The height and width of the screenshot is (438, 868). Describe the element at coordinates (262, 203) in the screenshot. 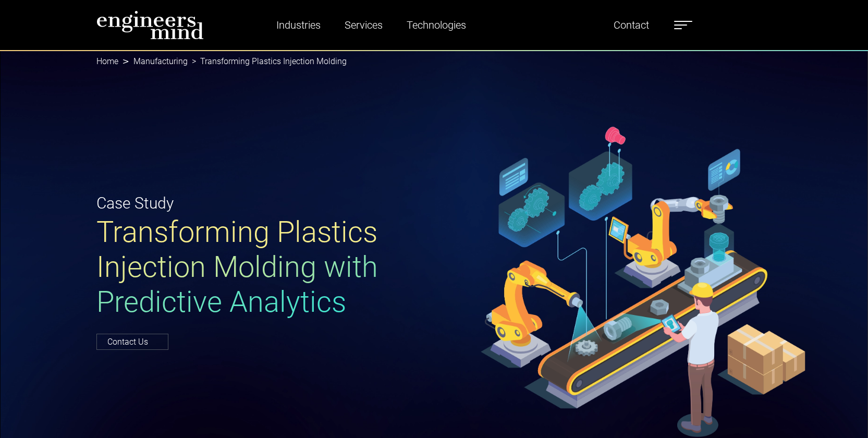

I see `p: Case Study` at that location.